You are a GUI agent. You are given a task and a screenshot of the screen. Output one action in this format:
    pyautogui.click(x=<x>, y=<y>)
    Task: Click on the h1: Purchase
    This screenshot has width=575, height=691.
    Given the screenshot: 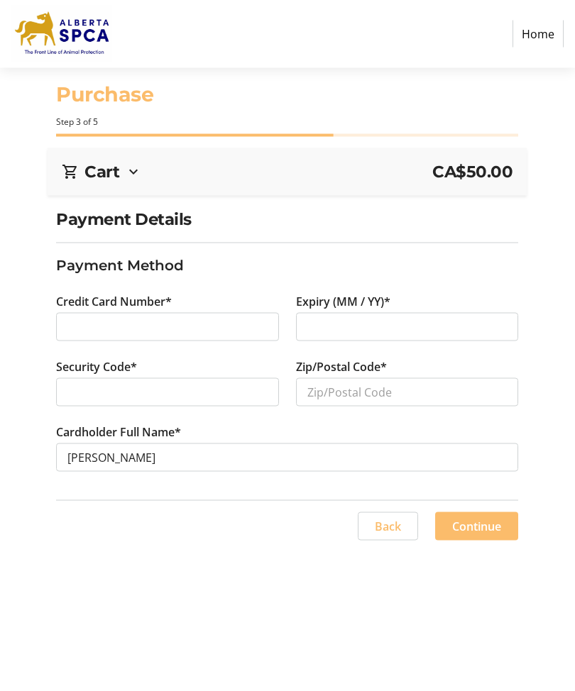 What is the action you would take?
    pyautogui.click(x=287, y=94)
    